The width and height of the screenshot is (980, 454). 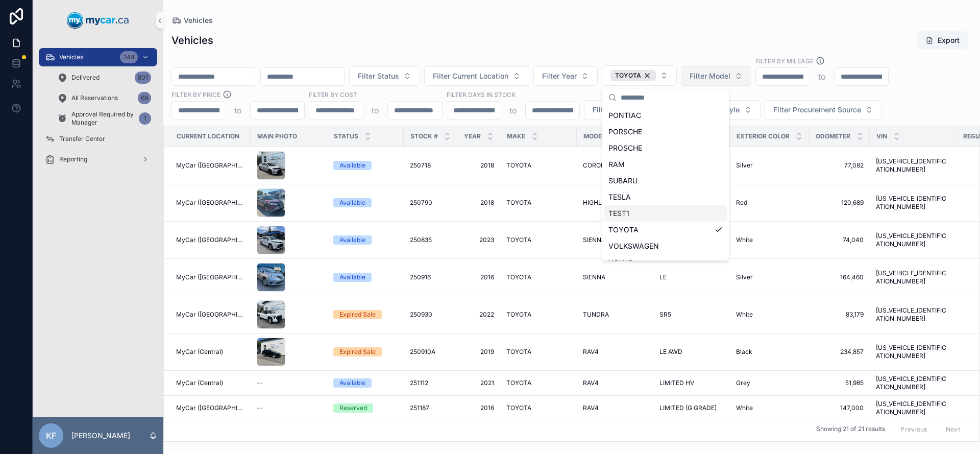 I want to click on span: 251112, so click(x=419, y=383).